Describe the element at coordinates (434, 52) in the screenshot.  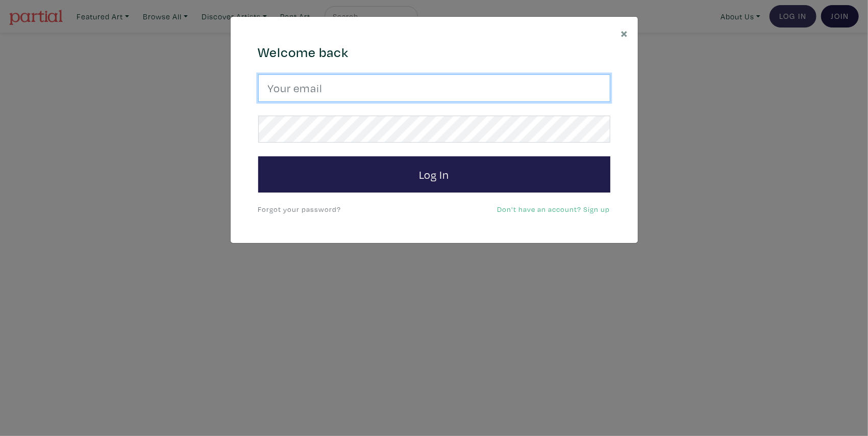
I see `h4: Welcome back` at that location.